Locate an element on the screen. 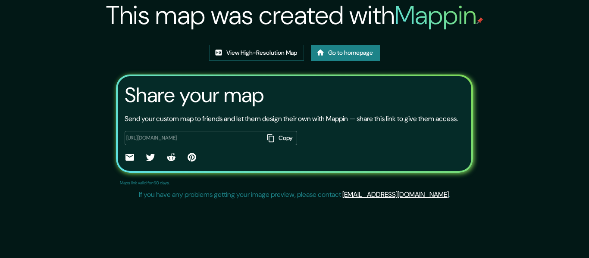 The height and width of the screenshot is (258, 589). h3: Share your map is located at coordinates (194, 95).